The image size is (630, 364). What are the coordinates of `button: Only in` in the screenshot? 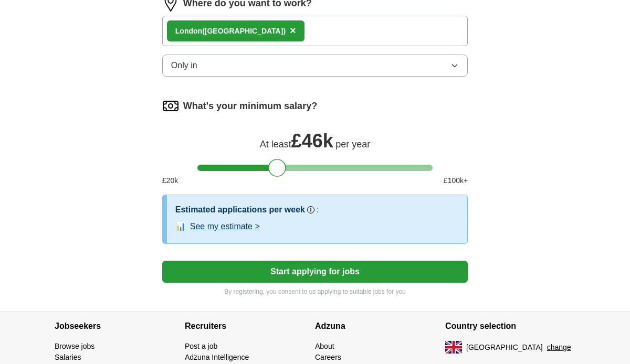 It's located at (315, 66).